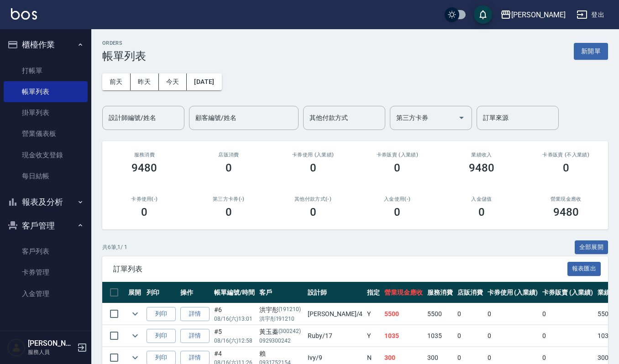 The height and width of the screenshot is (364, 619). What do you see at coordinates (173, 82) in the screenshot?
I see `button: 今天` at bounding box center [173, 82].